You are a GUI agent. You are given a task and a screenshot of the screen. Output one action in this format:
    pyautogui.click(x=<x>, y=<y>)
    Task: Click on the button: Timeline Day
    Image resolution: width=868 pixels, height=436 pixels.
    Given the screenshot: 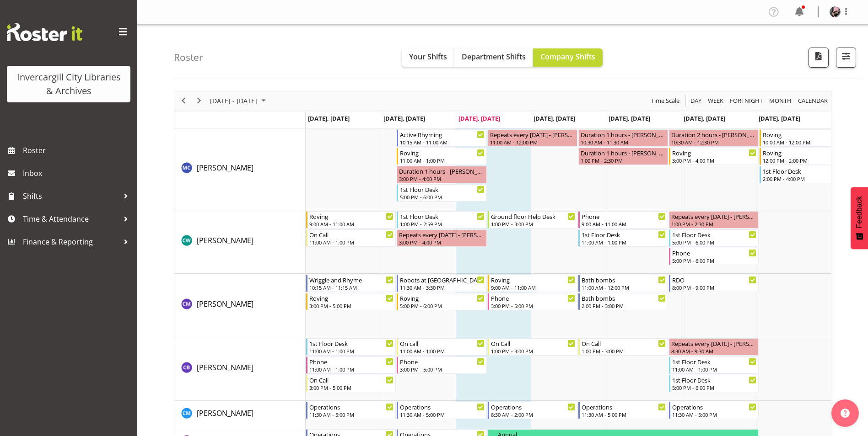 What is the action you would take?
    pyautogui.click(x=696, y=101)
    